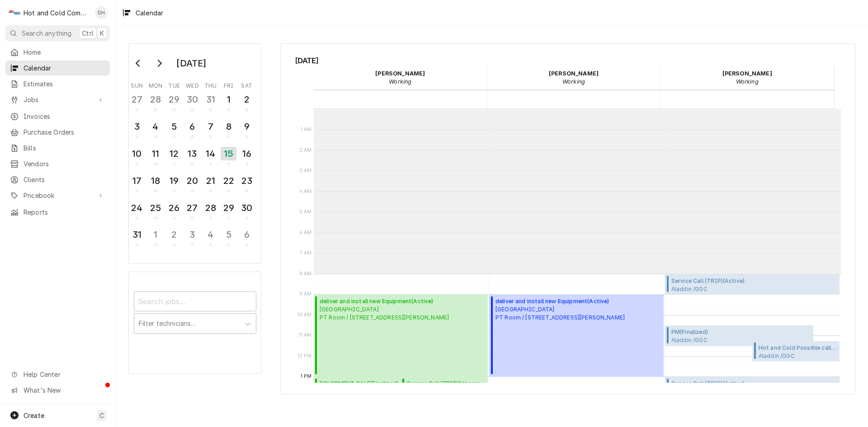  What do you see at coordinates (101, 12) in the screenshot?
I see `div: Daryl Harris's Avatar` at bounding box center [101, 12].